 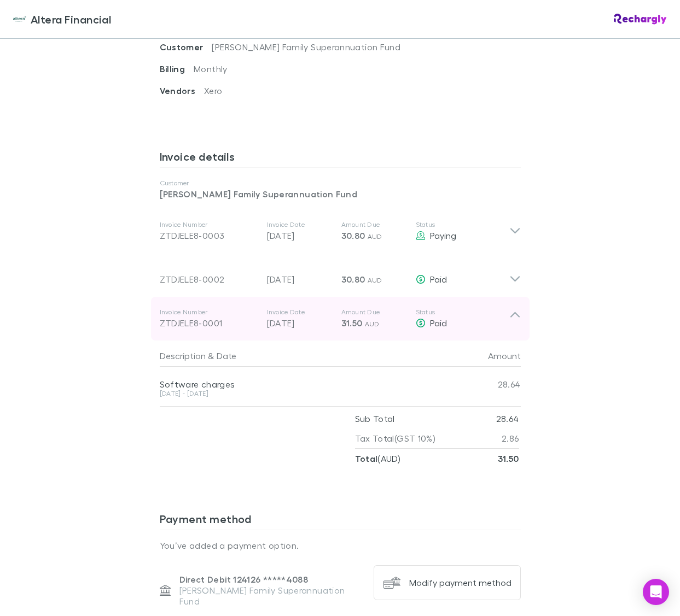 I want to click on img: Modify payment method's Logo, so click(x=392, y=583).